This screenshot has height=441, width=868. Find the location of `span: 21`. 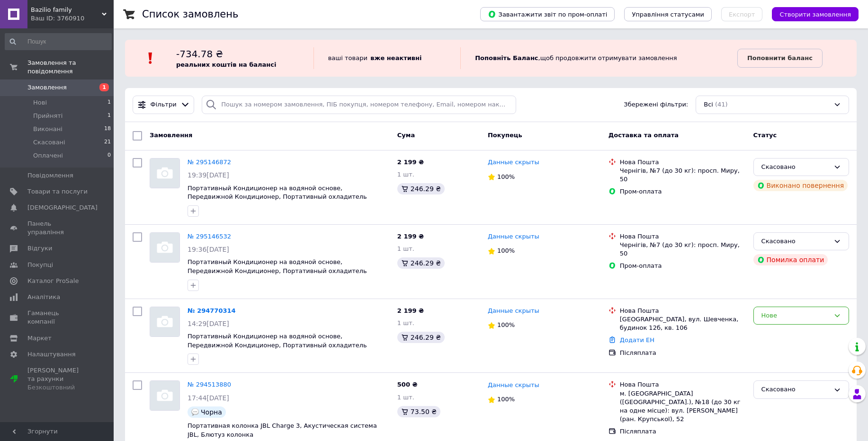

span: 21 is located at coordinates (108, 143).